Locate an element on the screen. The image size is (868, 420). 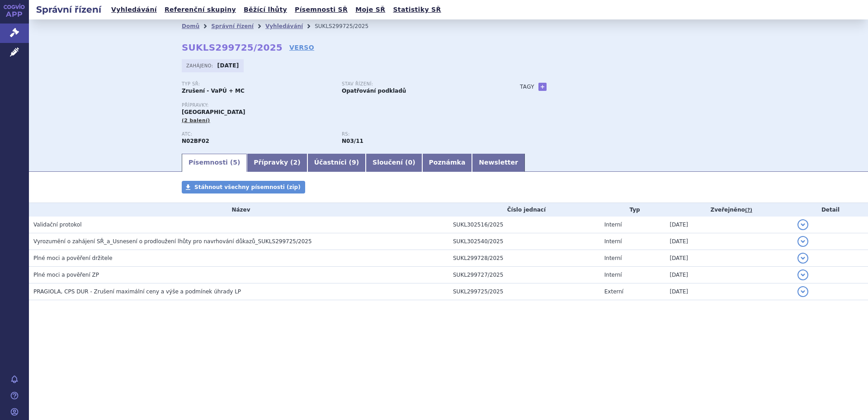
a: Domů is located at coordinates (191, 26).